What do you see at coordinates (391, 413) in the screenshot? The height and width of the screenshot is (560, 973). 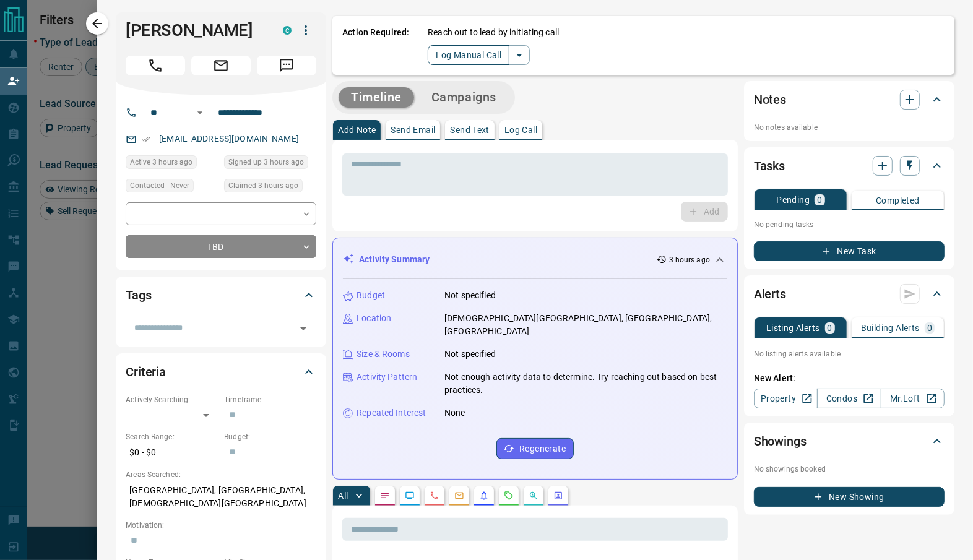 I see `p: Repeated Interest` at bounding box center [391, 413].